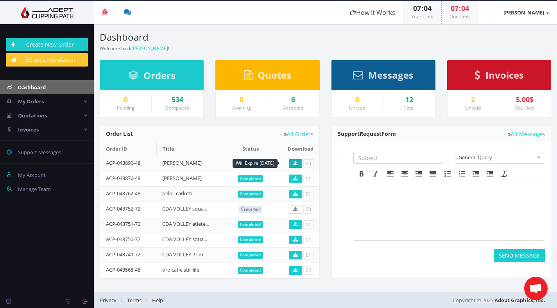 This screenshot has width=557, height=308. I want to click on span: Manage Team, so click(34, 189).